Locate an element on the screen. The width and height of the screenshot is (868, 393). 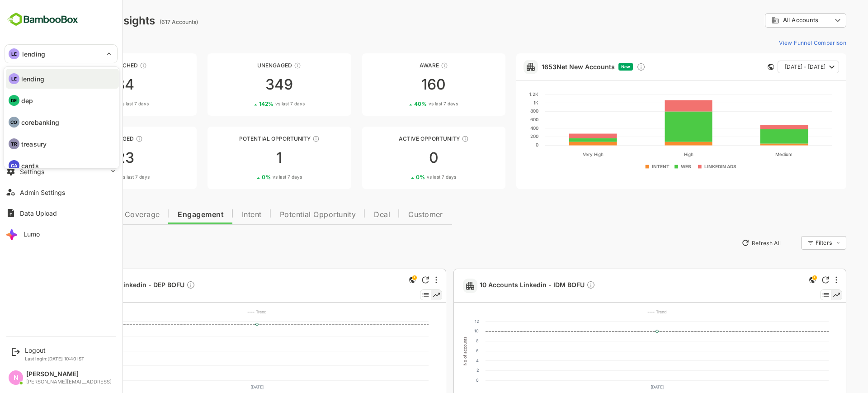
div: Dashboard Insights is located at coordinates (72, 20).